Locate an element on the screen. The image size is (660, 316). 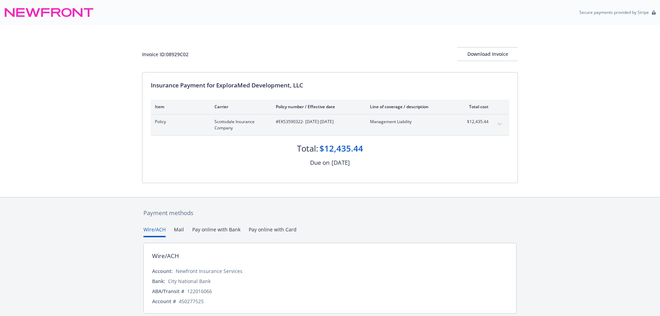
div: Item is located at coordinates (179, 106).